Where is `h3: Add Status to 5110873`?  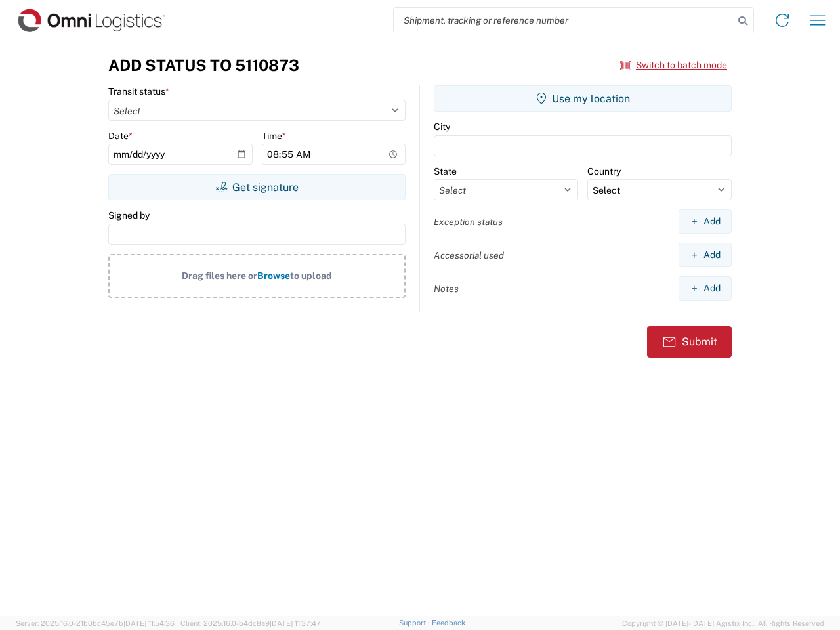 h3: Add Status to 5110873 is located at coordinates (203, 65).